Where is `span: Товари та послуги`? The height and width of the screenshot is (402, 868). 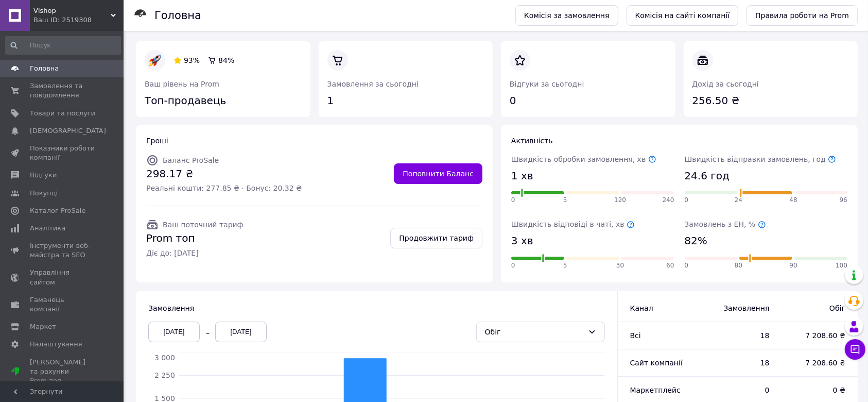 span: Товари та послуги is located at coordinates (62, 113).